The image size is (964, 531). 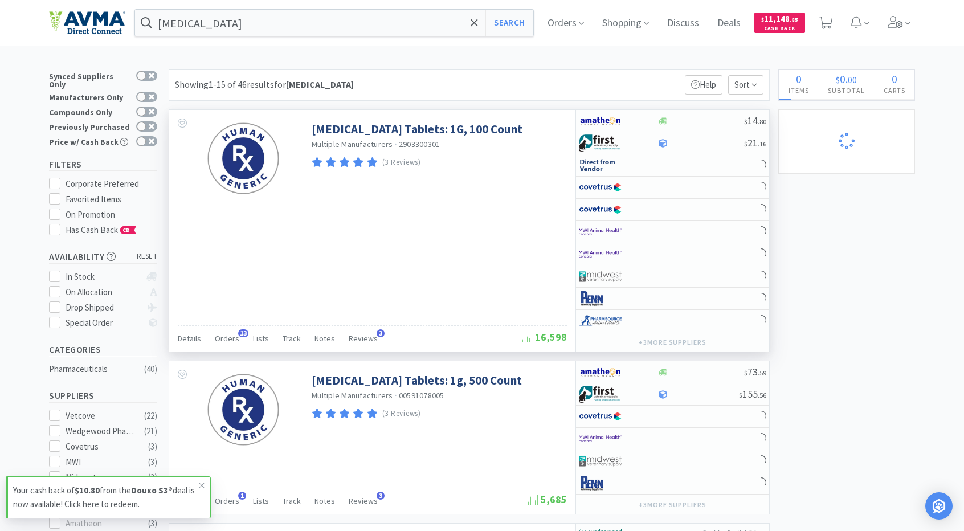 What do you see at coordinates (101, 462) in the screenshot?
I see `div: MWI` at bounding box center [101, 462].